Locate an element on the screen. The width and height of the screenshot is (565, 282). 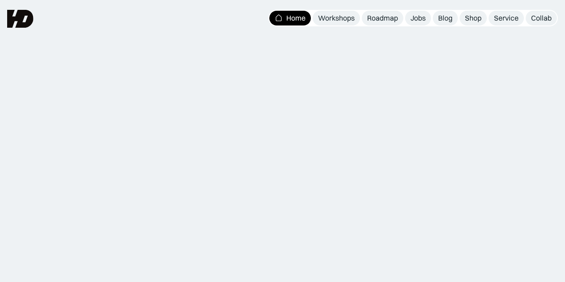
div: Roadmap is located at coordinates (383, 18).